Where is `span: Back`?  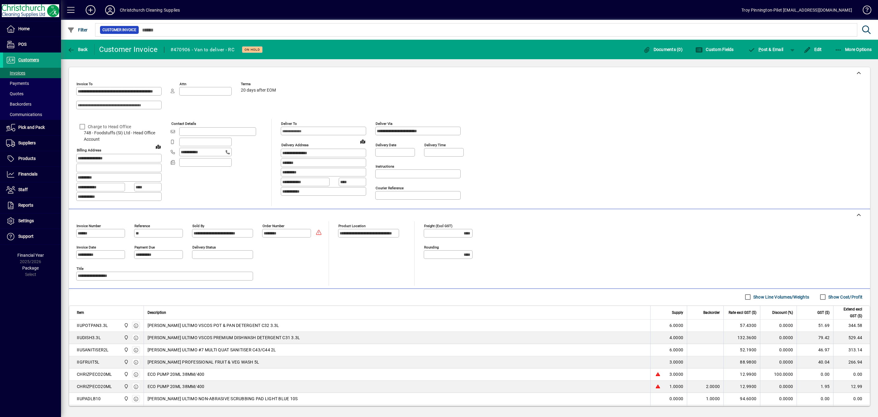
span: Back is located at coordinates (77, 49).